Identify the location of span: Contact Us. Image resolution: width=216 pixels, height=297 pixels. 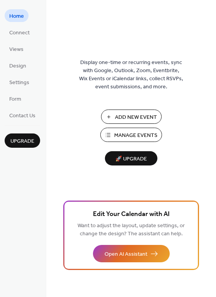
(22, 116).